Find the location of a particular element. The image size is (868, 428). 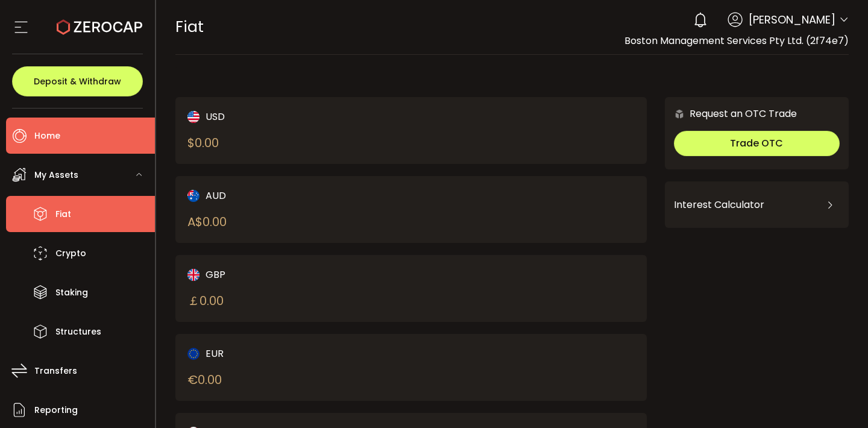

div: $ 0.00 is located at coordinates (203, 143).